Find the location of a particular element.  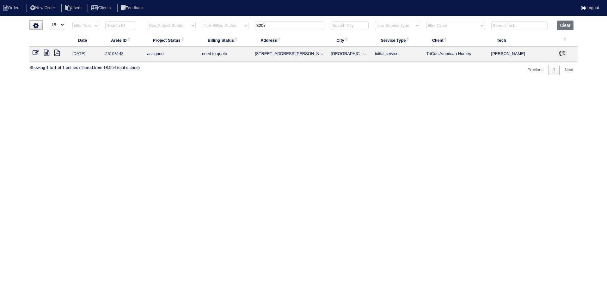

li: Clients is located at coordinates (102, 8).